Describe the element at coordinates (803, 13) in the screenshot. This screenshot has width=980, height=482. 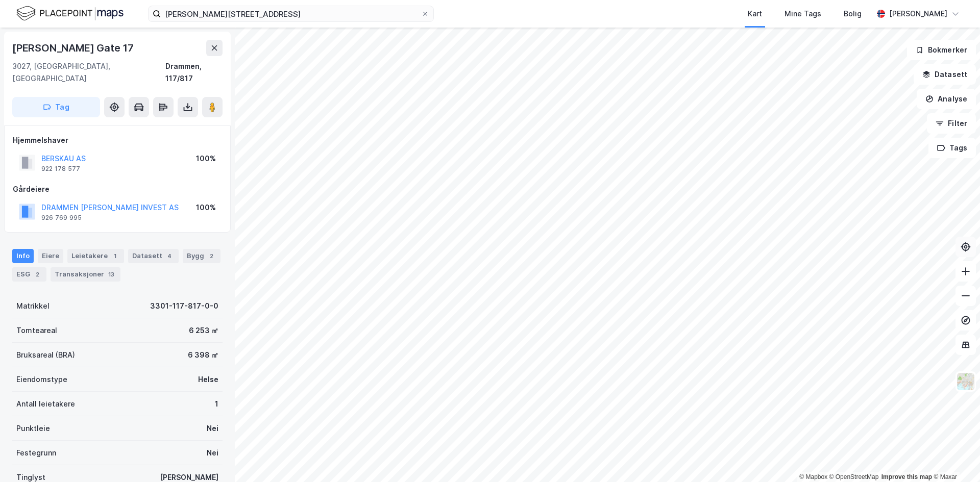
I see `div: Mine Tags` at that location.